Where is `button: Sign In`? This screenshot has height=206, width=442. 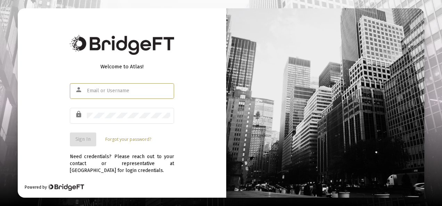 button: Sign In is located at coordinates (83, 140).